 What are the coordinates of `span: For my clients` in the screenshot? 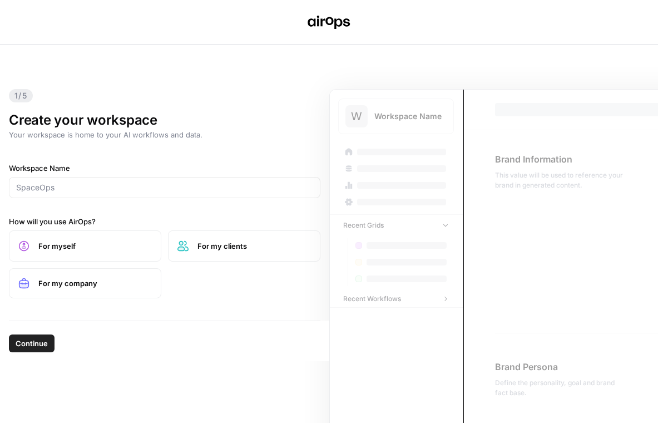 It's located at (254, 246).